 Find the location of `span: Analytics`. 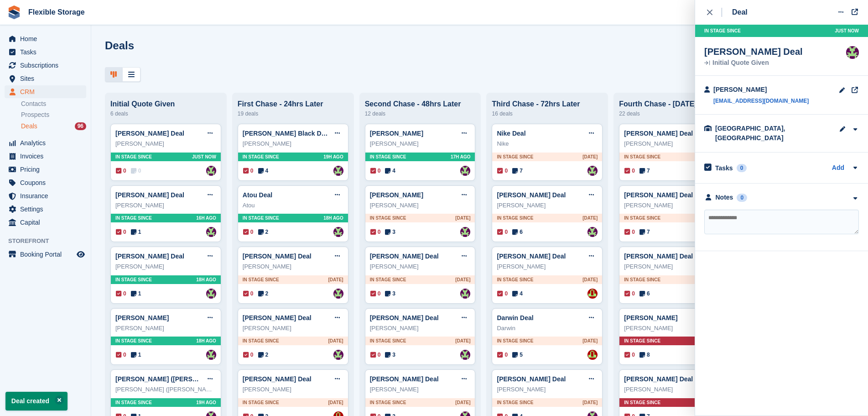

span: Analytics is located at coordinates (48, 143).